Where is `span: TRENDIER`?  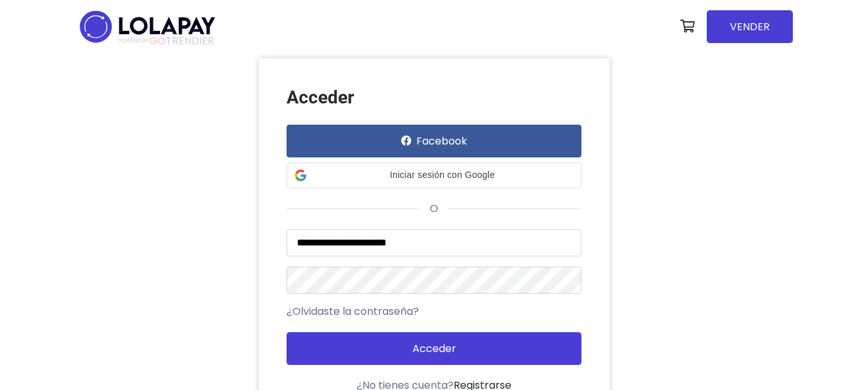 span: TRENDIER is located at coordinates (166, 42).